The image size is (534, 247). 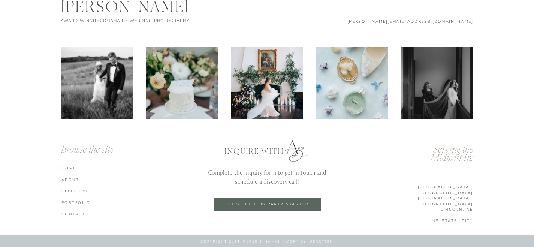 What do you see at coordinates (267, 83) in the screenshot?
I see `img: Oakwood-2` at bounding box center [267, 83].